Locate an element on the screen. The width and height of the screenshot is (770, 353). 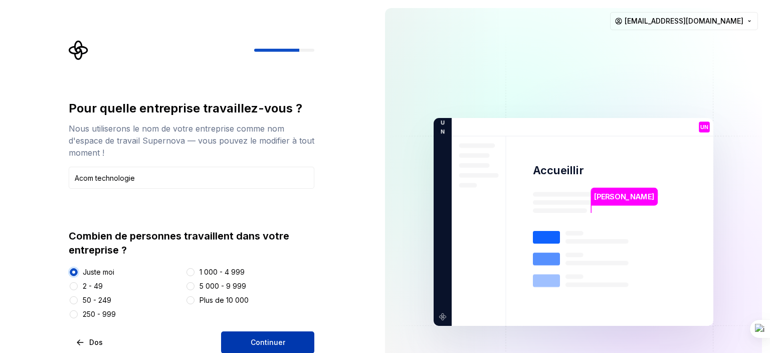
svg: Logo Supernova is located at coordinates (79, 50).